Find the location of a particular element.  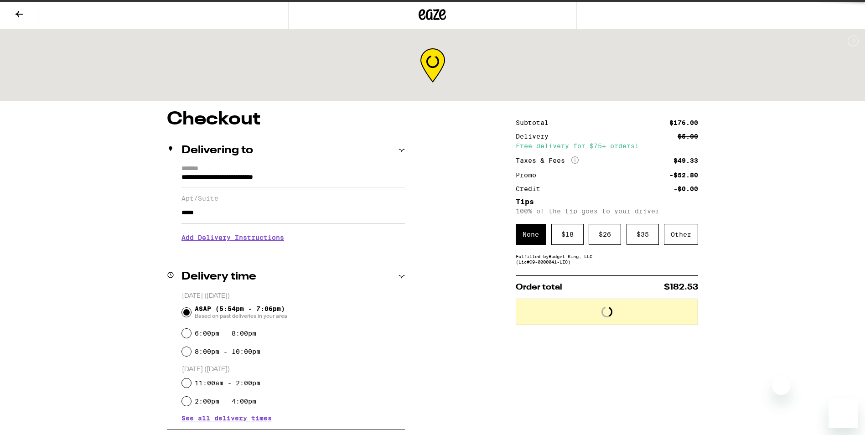

div: None is located at coordinates (531, 234).